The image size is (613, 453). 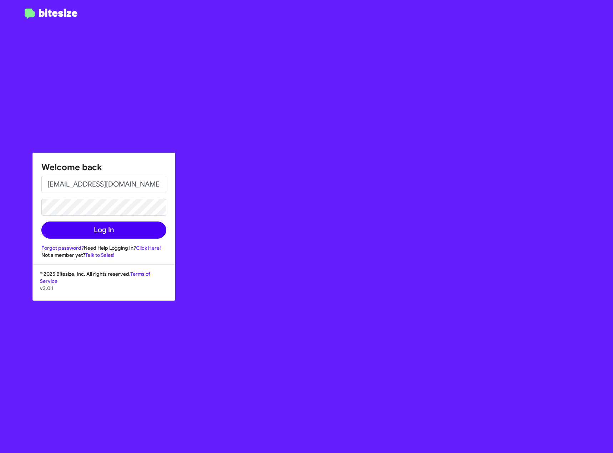 What do you see at coordinates (62, 248) in the screenshot?
I see `a: Forgot password?` at bounding box center [62, 248].